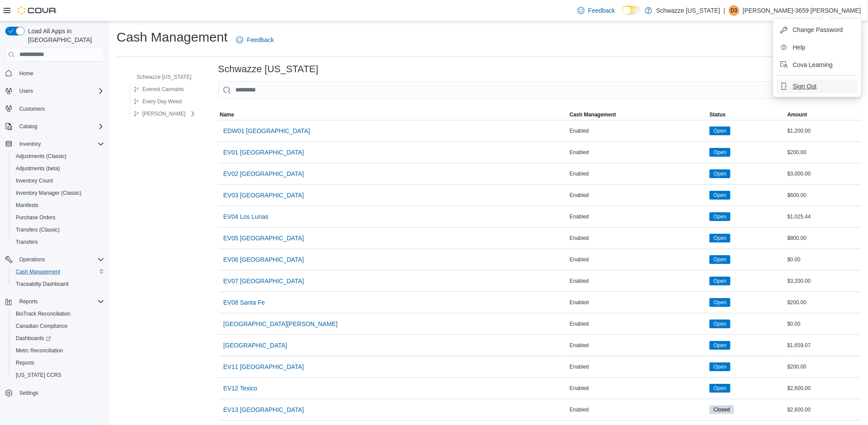  What do you see at coordinates (540, 91) in the screenshot?
I see `input: This is a search bar. As you type, the results lower in the page will automatically filter.` at bounding box center [540, 91].